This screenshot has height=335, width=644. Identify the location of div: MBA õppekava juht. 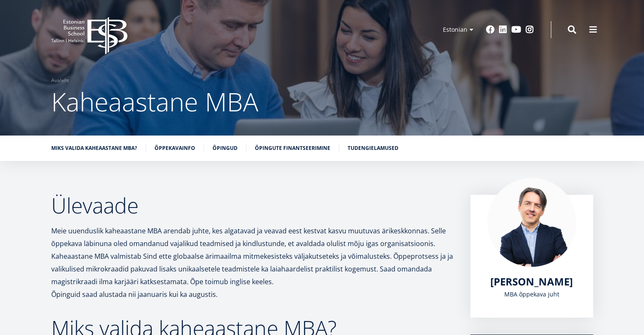
(532, 294).